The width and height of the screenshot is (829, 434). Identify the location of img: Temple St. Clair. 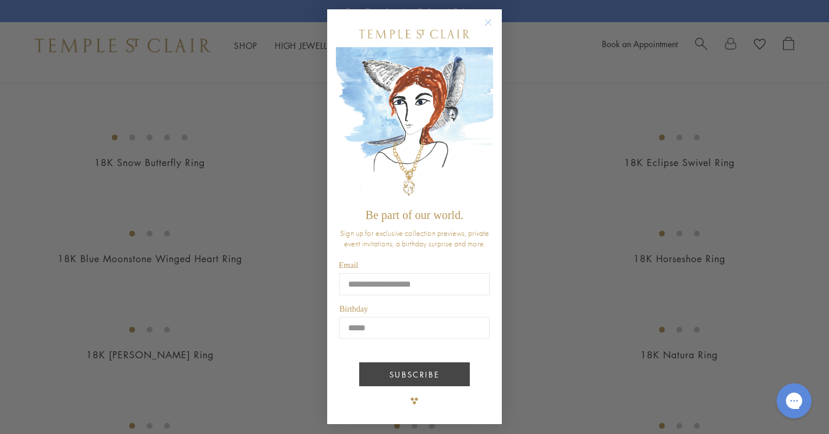
(414, 34).